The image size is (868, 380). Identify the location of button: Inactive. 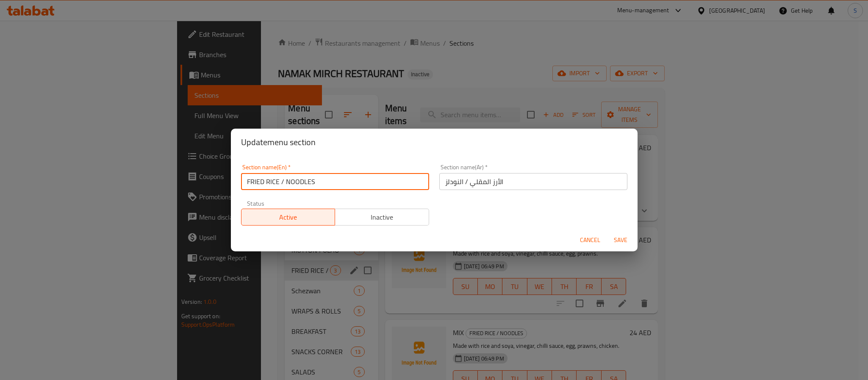
(382, 218).